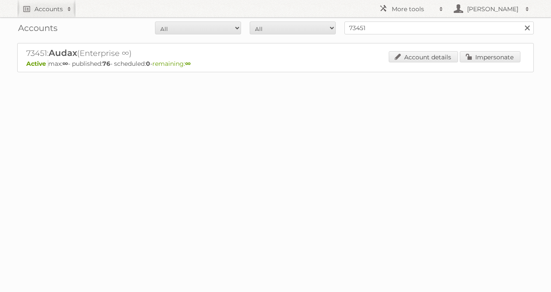 This screenshot has width=551, height=292. I want to click on span: Active, so click(37, 64).